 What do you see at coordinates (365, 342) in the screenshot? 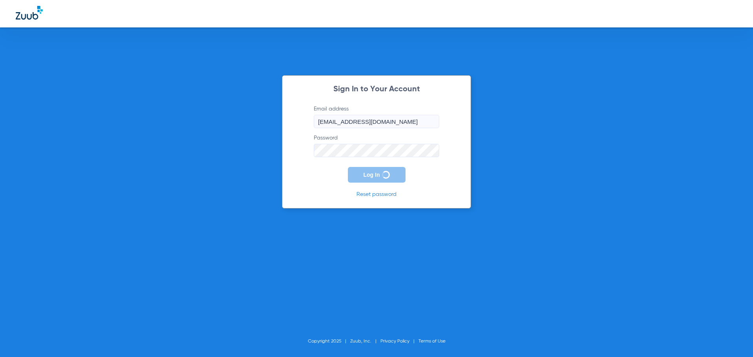
I see `li: Zuub, Inc.` at bounding box center [365, 342].